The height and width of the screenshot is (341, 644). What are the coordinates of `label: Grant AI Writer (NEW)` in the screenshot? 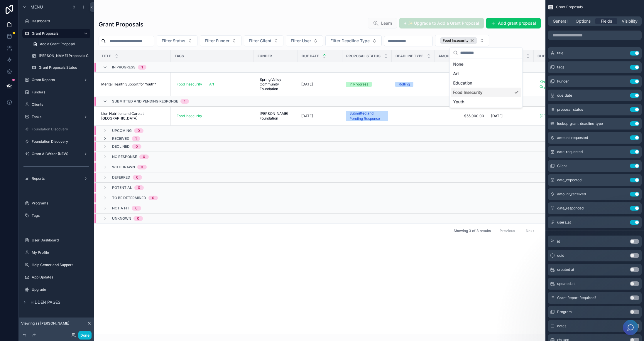 It's located at (56, 154).